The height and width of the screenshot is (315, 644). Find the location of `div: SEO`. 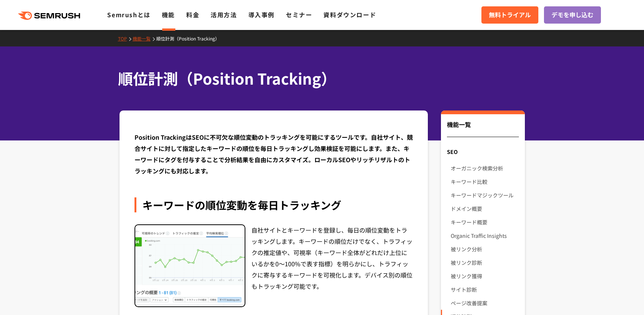

div: SEO is located at coordinates (482, 152).